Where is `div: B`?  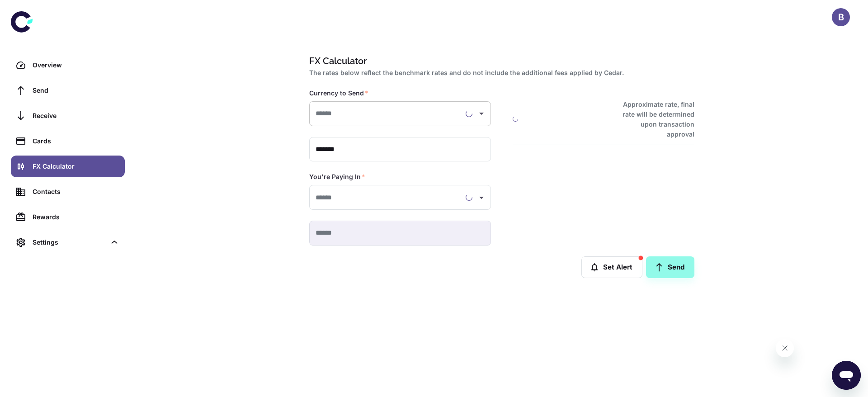
div: B is located at coordinates (841, 18).